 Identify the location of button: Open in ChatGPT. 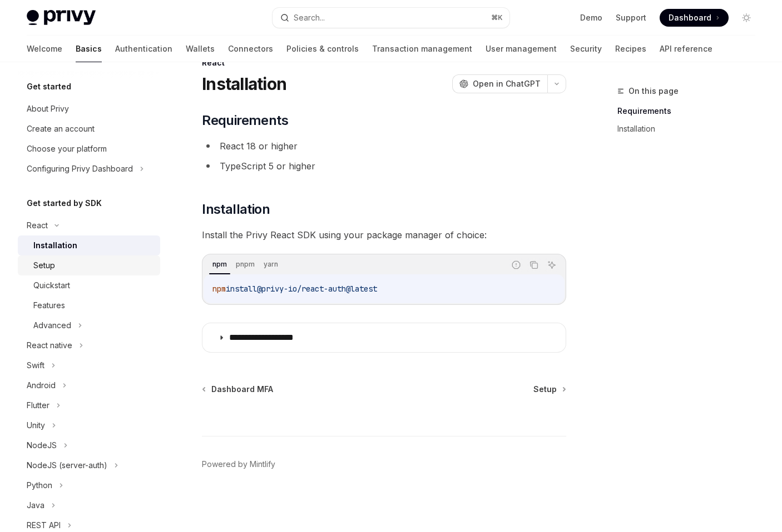
(499, 84).